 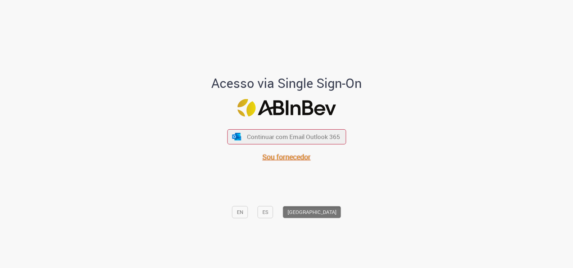 What do you see at coordinates (287, 136) in the screenshot?
I see `button: ícone Azure/Microsoft 360 Continuar com Email Outlook 365` at bounding box center [287, 136].